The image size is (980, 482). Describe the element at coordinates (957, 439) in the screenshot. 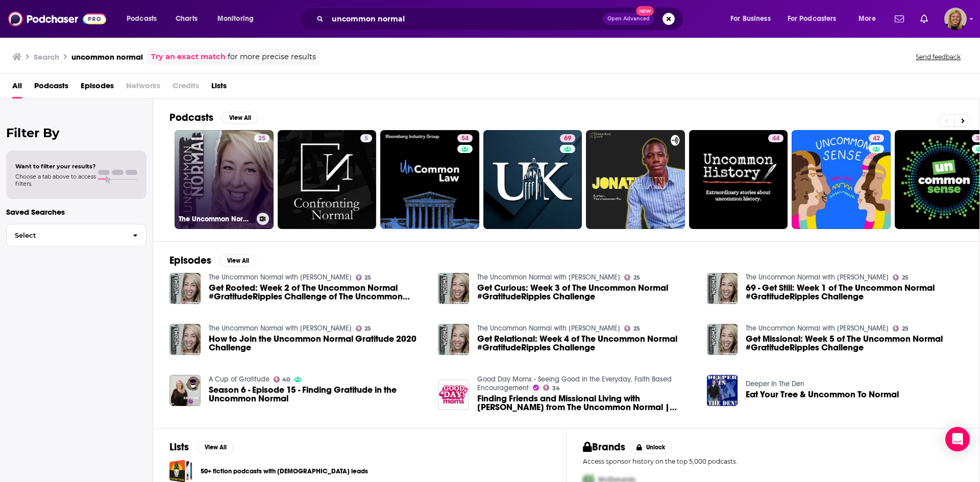

I see `div: Open Intercom Messenger` at that location.